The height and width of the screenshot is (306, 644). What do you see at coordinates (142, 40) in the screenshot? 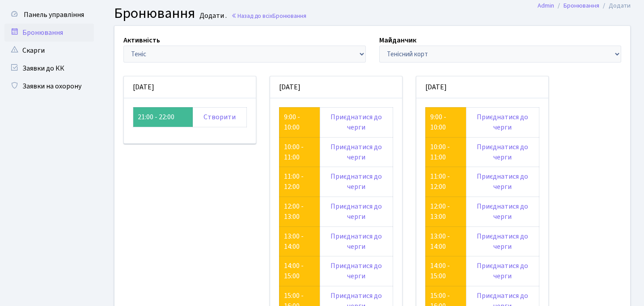
I see `label: Активність` at bounding box center [142, 40].